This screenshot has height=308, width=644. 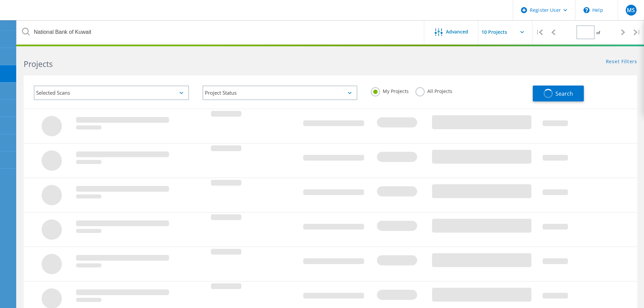 What do you see at coordinates (621, 62) in the screenshot?
I see `a: Reset Filters` at bounding box center [621, 62].